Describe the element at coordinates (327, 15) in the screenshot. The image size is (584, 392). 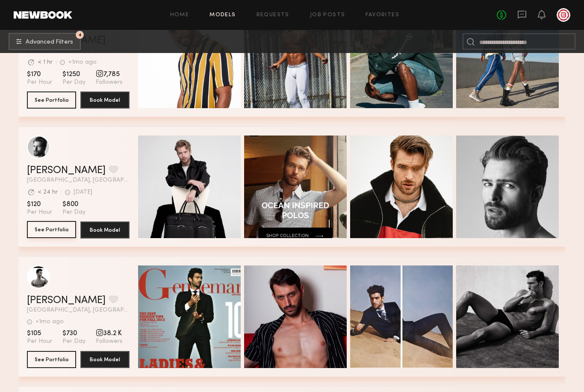
I see `a: Job Posts` at that location.